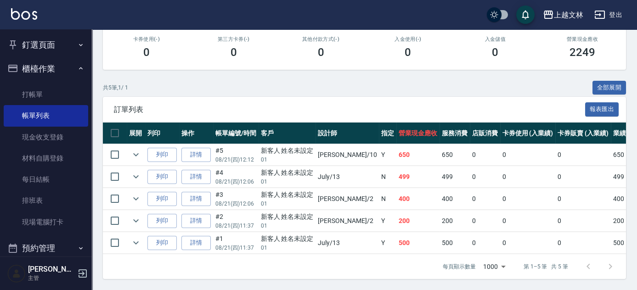  I want to click on a: 排班表, so click(46, 201).